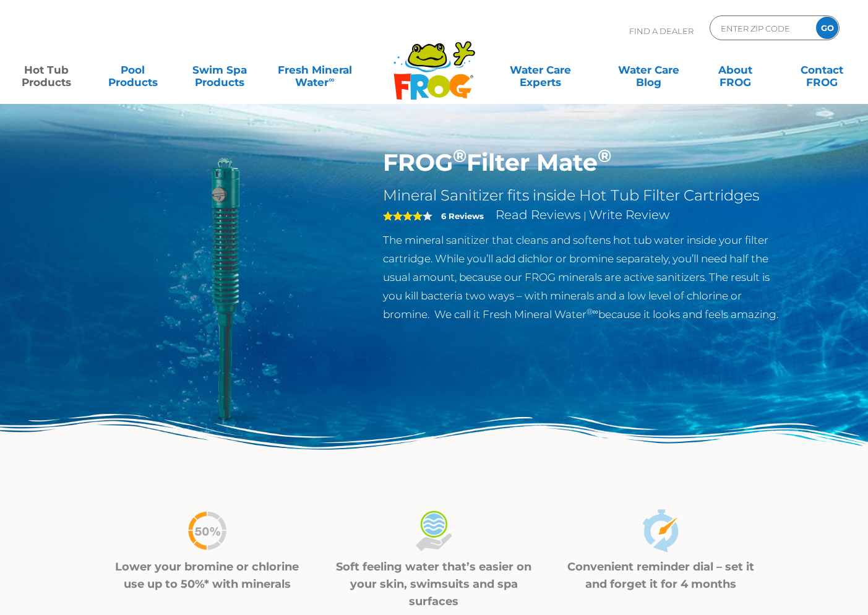 The image size is (868, 615). Describe the element at coordinates (629, 215) in the screenshot. I see `a: Write Review` at that location.